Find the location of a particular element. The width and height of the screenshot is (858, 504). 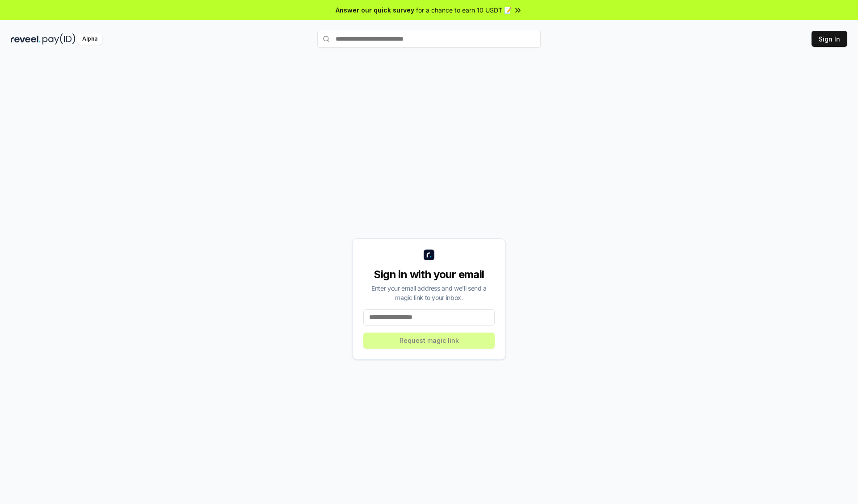

div: Alpha is located at coordinates (90, 39).